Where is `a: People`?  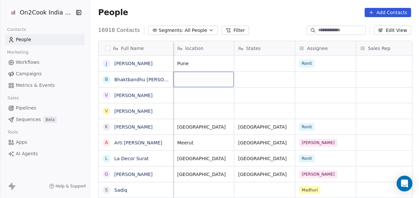 a: People is located at coordinates (45, 40).